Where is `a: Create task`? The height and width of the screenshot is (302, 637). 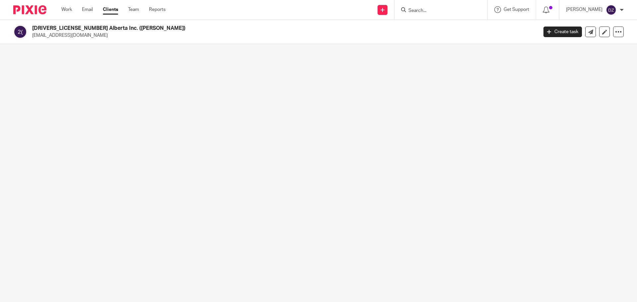
a: Create task is located at coordinates (563, 32).